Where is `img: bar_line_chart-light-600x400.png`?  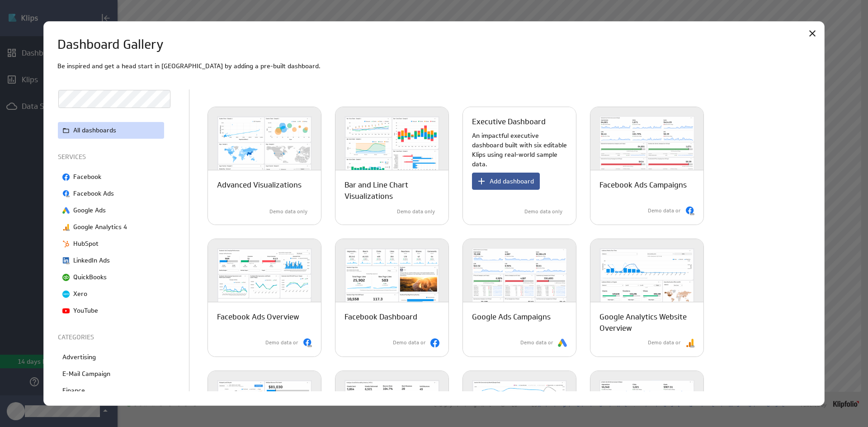 img: bar_line_chart-light-600x400.png is located at coordinates (392, 148).